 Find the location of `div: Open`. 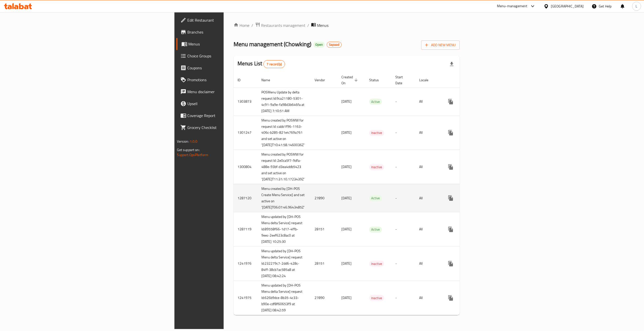

div: Open is located at coordinates (319, 45).